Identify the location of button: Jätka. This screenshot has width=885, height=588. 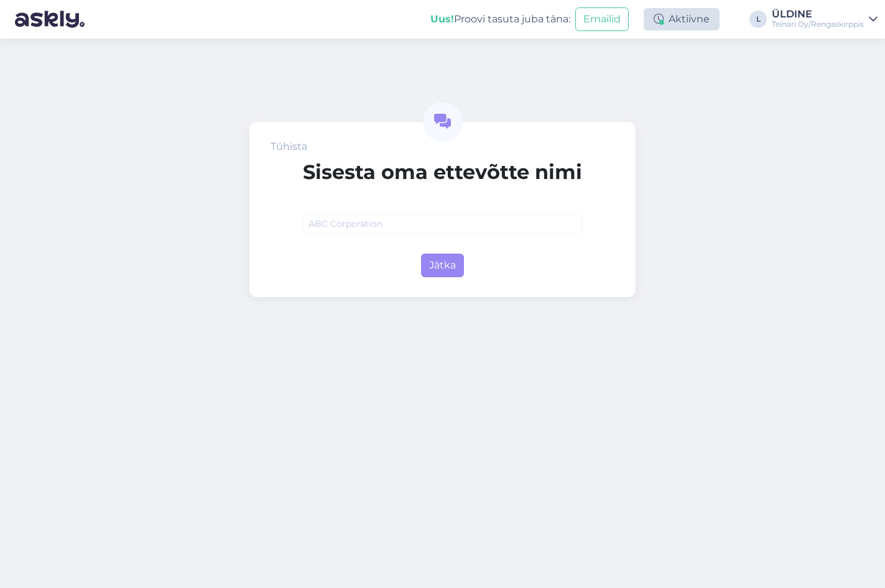
(442, 265).